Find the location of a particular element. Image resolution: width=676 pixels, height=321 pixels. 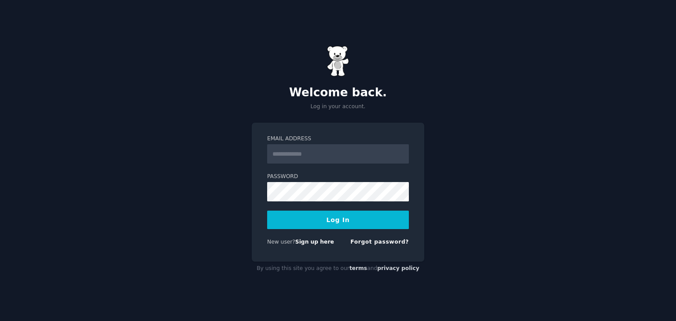

label: Password is located at coordinates (338, 177).